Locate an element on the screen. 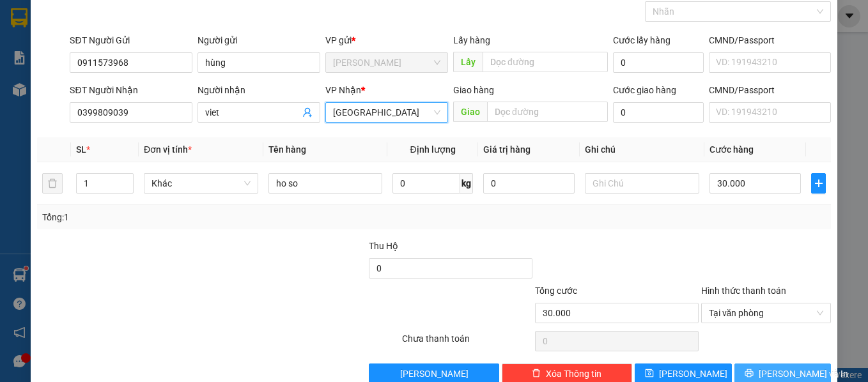  span: Lấy is located at coordinates (468, 62).